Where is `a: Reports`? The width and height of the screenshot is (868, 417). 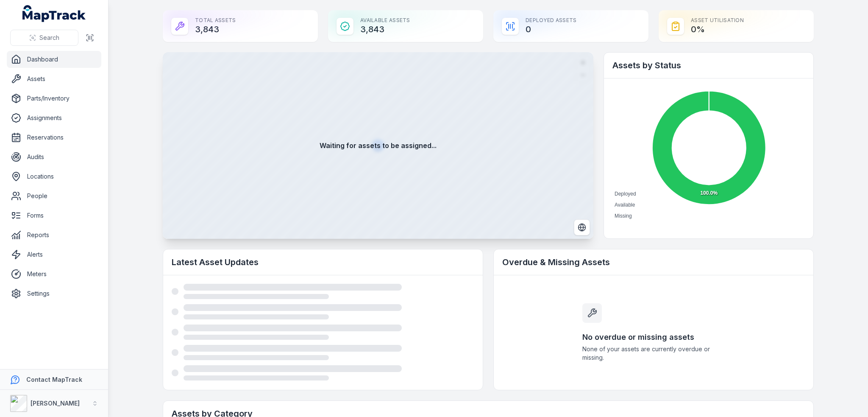
a: Reports is located at coordinates (54, 235).